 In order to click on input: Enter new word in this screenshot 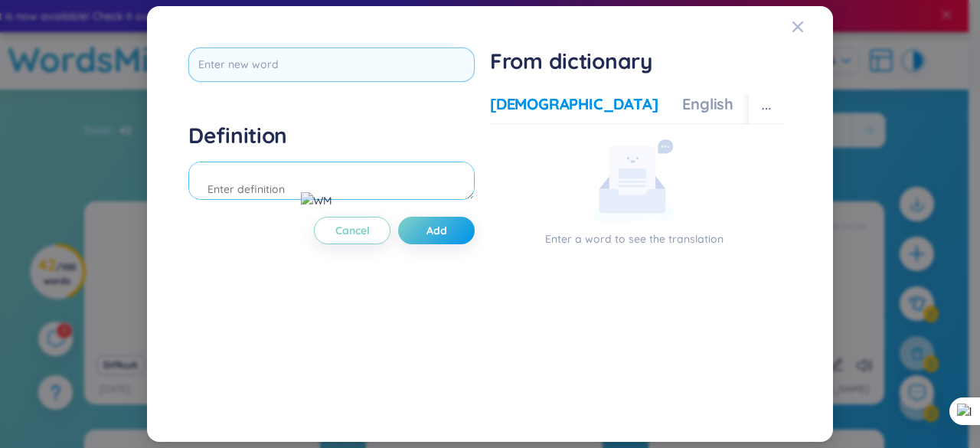, I will do `click(331, 64)`.